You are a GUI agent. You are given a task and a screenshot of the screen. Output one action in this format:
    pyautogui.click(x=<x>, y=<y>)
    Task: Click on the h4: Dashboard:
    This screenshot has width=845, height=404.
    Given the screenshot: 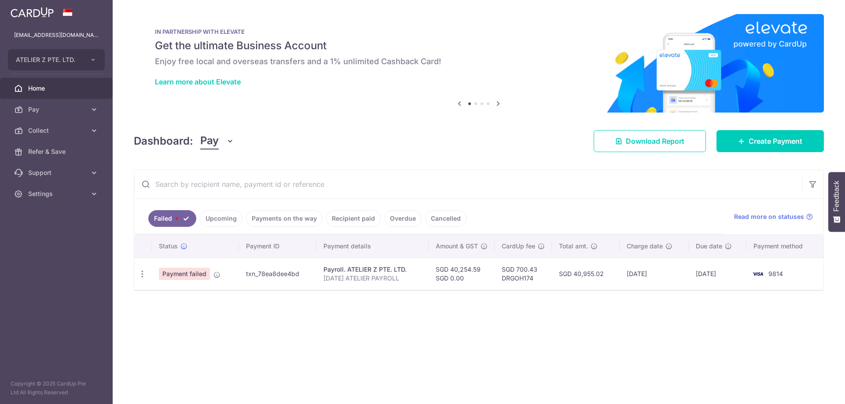 What is the action you would take?
    pyautogui.click(x=163, y=141)
    